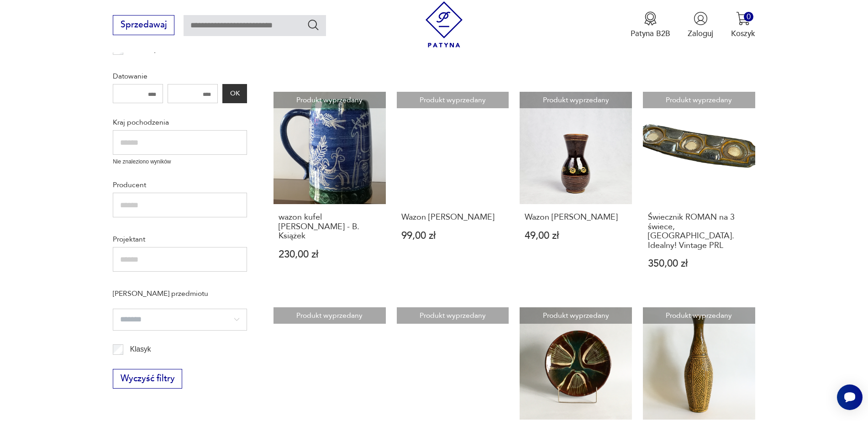 This screenshot has width=868, height=421. I want to click on img: Ikonka użytkownika, so click(700, 18).